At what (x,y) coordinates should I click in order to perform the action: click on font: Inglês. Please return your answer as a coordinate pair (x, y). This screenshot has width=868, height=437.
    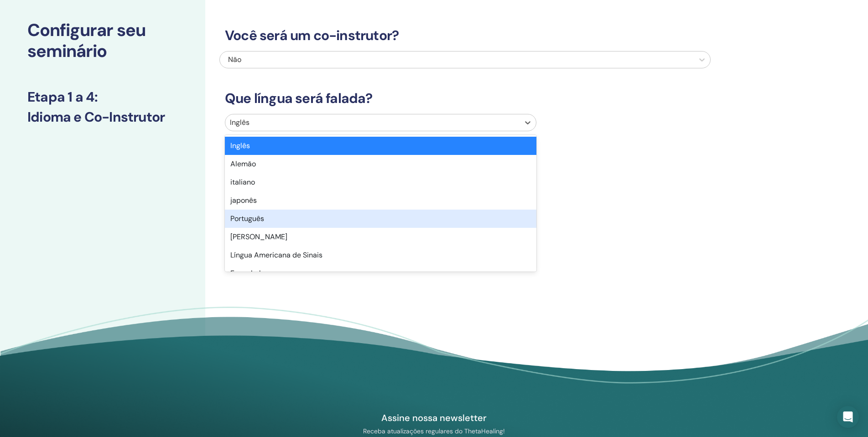
    Looking at the image, I should click on (240, 145).